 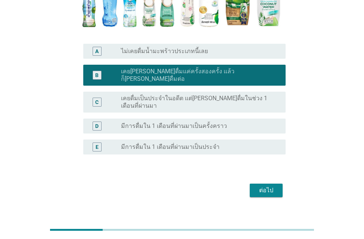 I want to click on div: ต่อไป, so click(x=266, y=190).